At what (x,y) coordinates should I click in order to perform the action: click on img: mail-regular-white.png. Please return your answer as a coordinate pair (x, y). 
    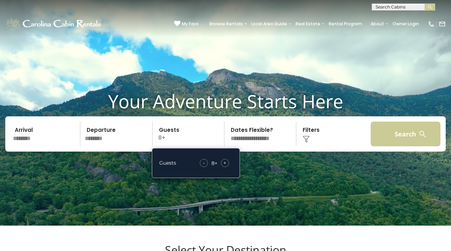
    Looking at the image, I should click on (442, 24).